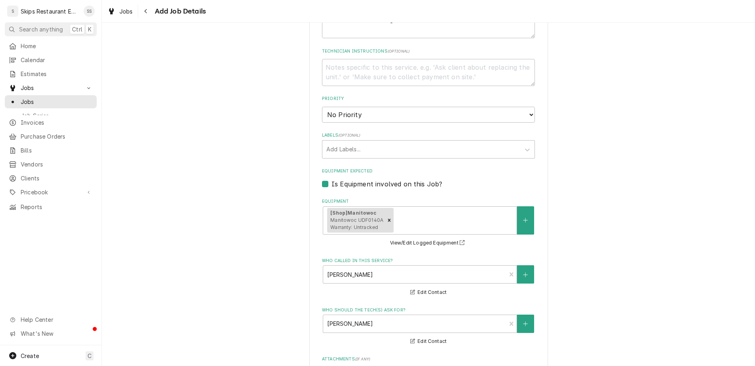 The height and width of the screenshot is (366, 755). What do you see at coordinates (57, 207) in the screenshot?
I see `span: Reports` at bounding box center [57, 207].